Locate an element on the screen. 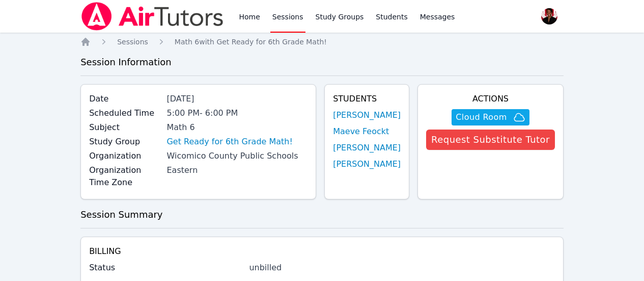  div: Eastern is located at coordinates (237, 170).